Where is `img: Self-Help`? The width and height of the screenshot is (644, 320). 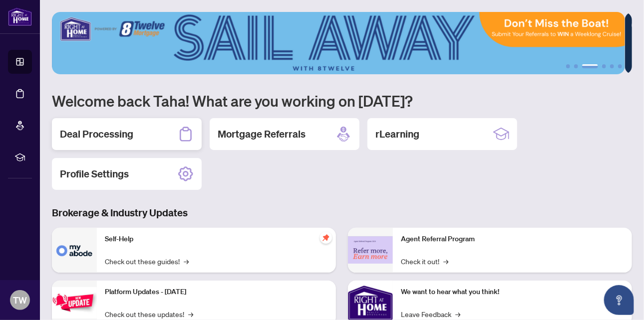 img: Self-Help is located at coordinates (75, 250).